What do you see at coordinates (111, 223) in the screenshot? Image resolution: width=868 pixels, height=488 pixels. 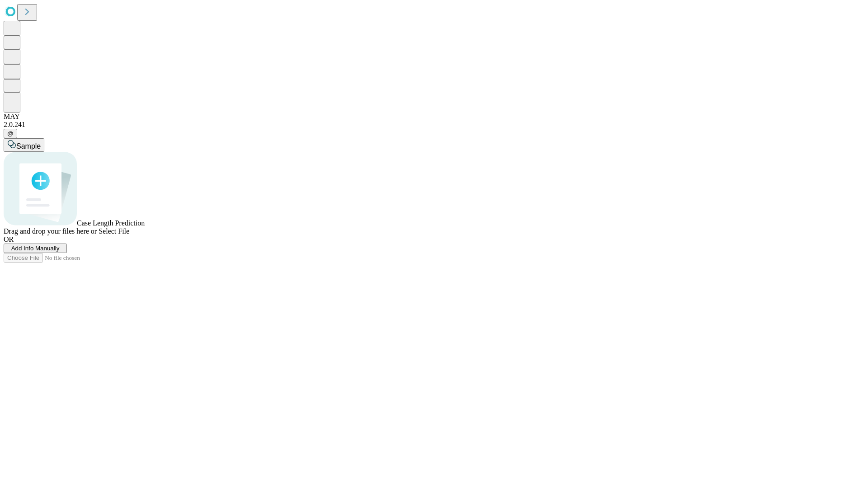 I see `span: Case Length Prediction` at bounding box center [111, 223].